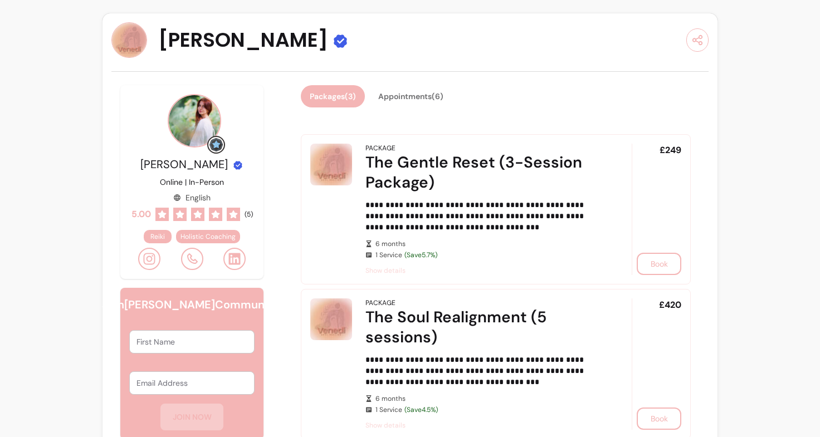 This screenshot has height=437, width=820. What do you see at coordinates (333, 96) in the screenshot?
I see `button: Packages(3)` at bounding box center [333, 96].